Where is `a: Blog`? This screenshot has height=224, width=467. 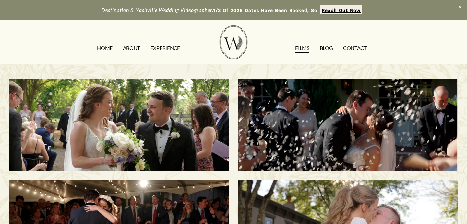
a: Blog is located at coordinates (326, 48).